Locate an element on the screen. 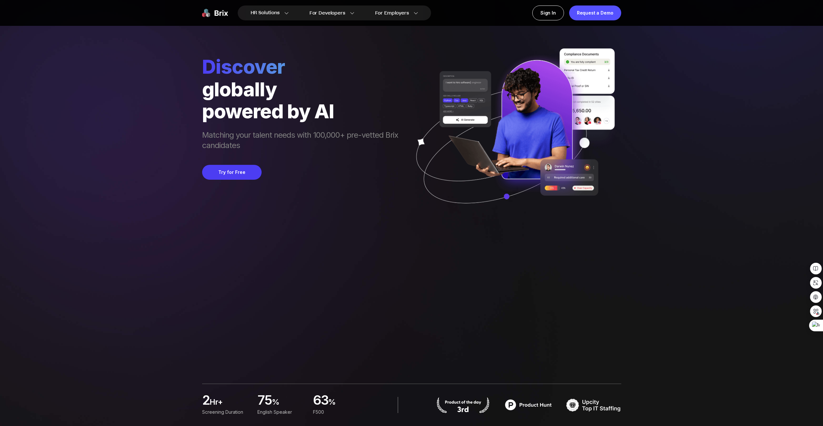 This screenshot has width=823, height=426. div: F500 is located at coordinates (336, 412).